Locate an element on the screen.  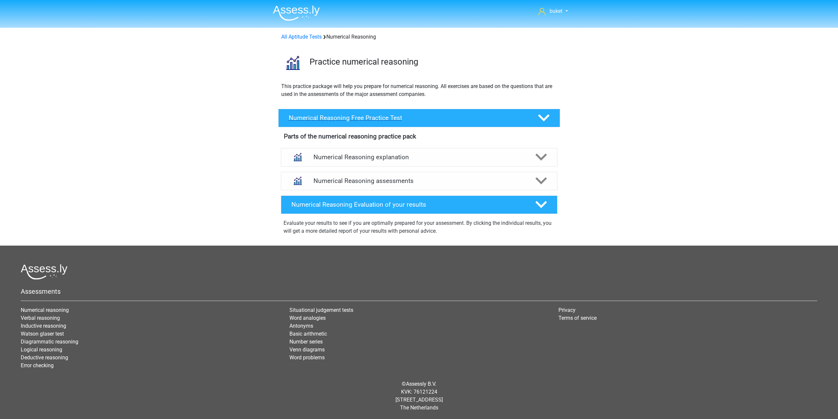
a: Error checking is located at coordinates (37, 365).